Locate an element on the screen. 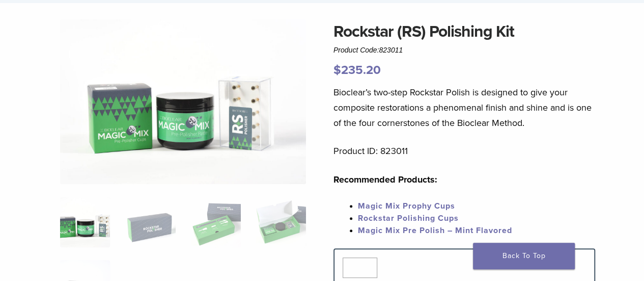 The height and width of the screenshot is (281, 644). img: Rockstar (RS) Polishing Kit - Image 2 is located at coordinates (150, 222).